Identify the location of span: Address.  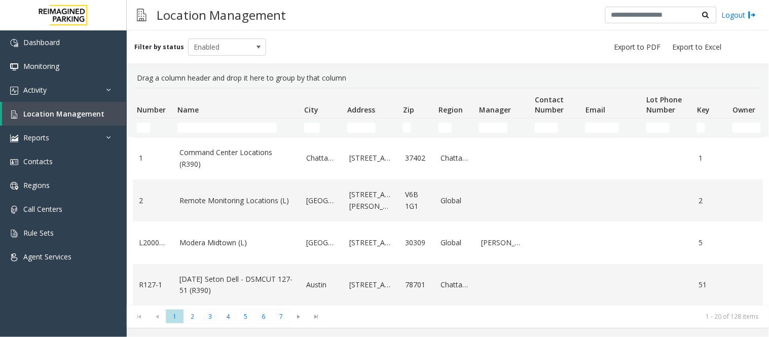
(361, 109).